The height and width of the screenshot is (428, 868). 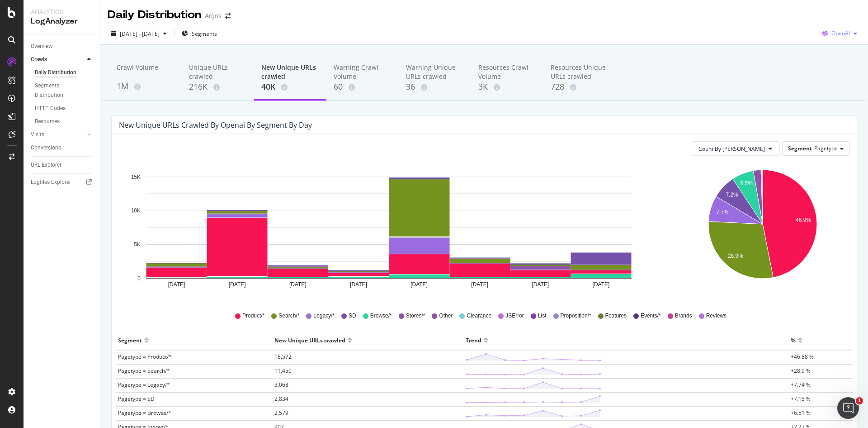 What do you see at coordinates (289, 315) in the screenshot?
I see `span: Search/*` at bounding box center [289, 315].